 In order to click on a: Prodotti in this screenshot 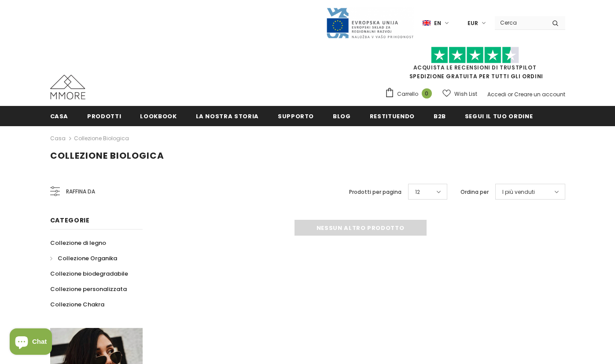, I will do `click(104, 116)`.